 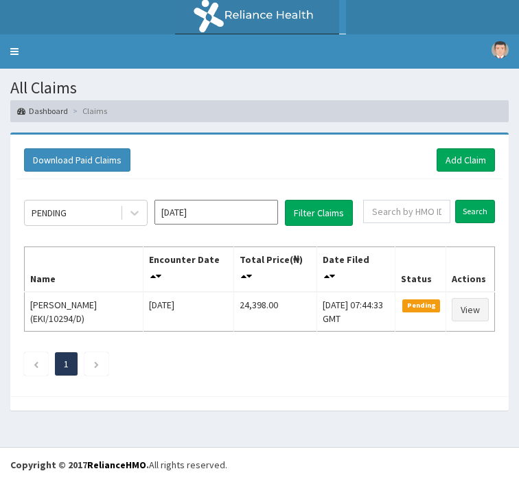 What do you see at coordinates (465, 160) in the screenshot?
I see `a: Add Claim` at bounding box center [465, 160].